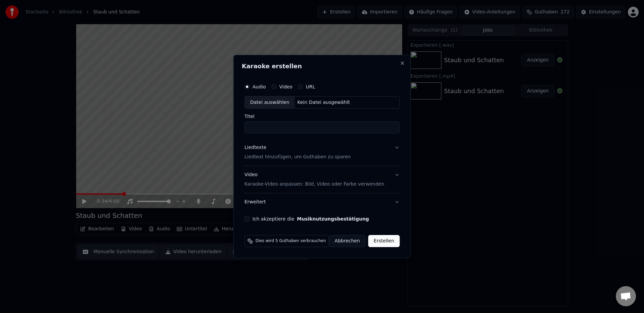 The image size is (644, 313). What do you see at coordinates (347, 241) in the screenshot?
I see `button: Abbrechen` at bounding box center [347, 241].